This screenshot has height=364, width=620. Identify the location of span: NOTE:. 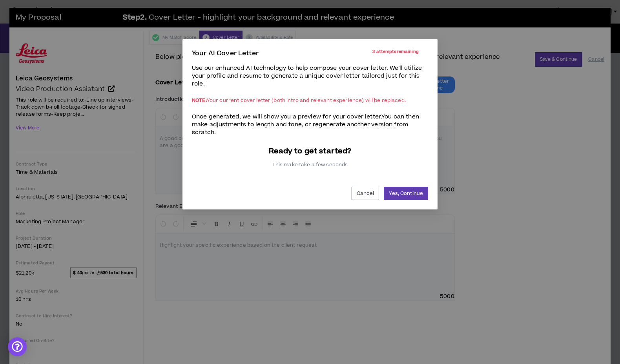
(200, 101).